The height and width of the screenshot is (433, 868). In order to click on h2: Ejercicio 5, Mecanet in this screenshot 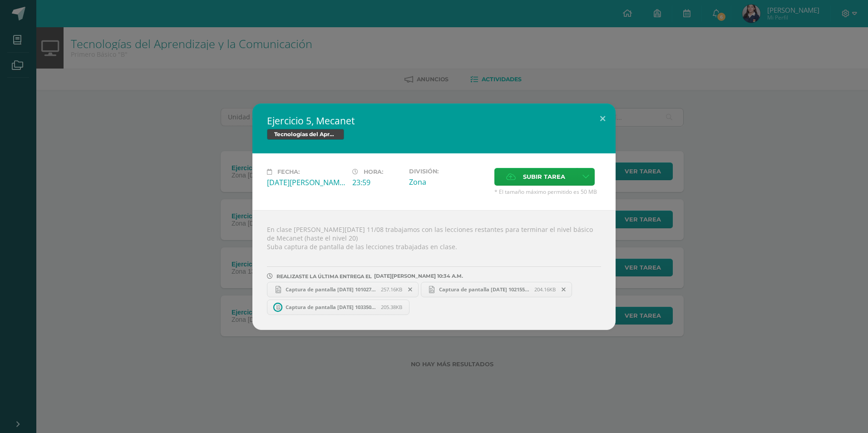, I will do `click(434, 121)`.